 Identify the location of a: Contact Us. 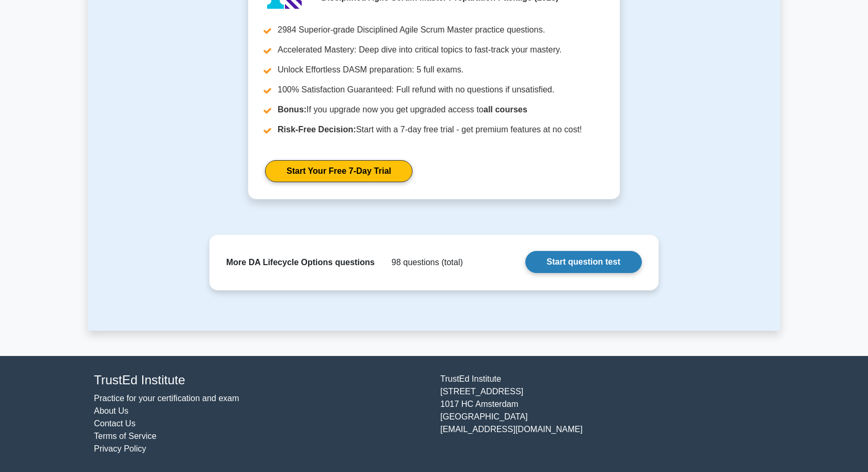
(114, 423).